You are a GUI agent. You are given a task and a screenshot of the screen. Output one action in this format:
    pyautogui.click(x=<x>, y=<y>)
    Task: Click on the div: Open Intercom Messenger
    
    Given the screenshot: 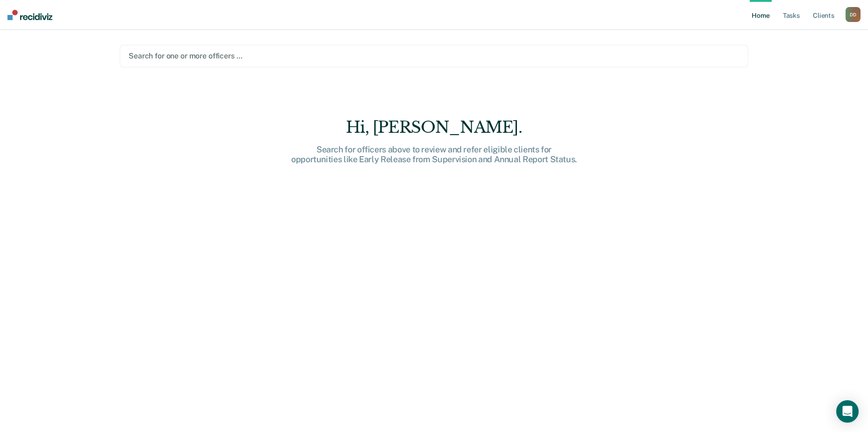 What is the action you would take?
    pyautogui.click(x=848, y=412)
    